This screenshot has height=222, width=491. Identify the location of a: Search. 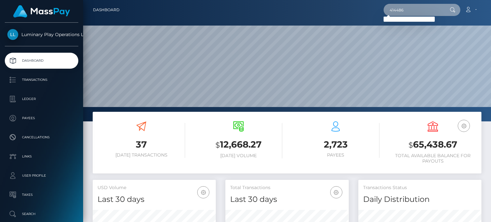
(42, 214).